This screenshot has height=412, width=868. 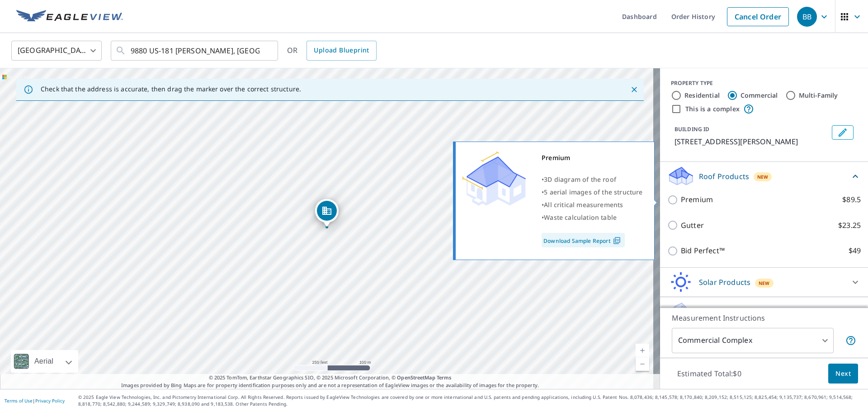 I want to click on a: Privacy Policy, so click(x=50, y=401).